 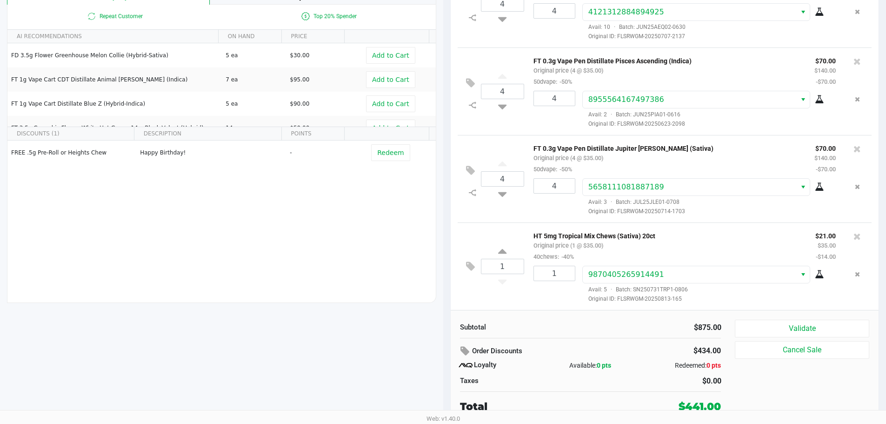 I want to click on div: Total, so click(x=542, y=406).